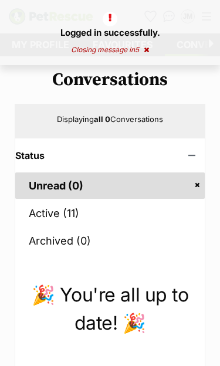 Image resolution: width=220 pixels, height=366 pixels. I want to click on a: Unread (0), so click(110, 185).